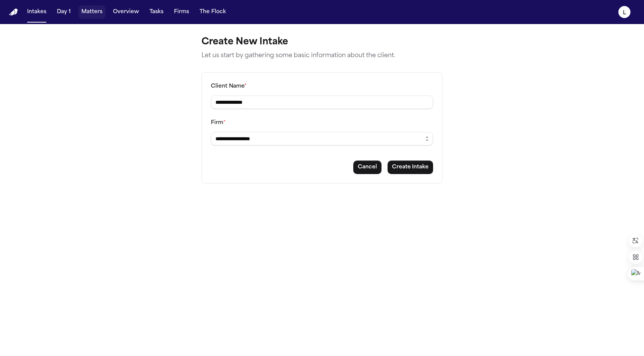 The height and width of the screenshot is (356, 644). I want to click on p: Let us start by gathering some basic information about the client., so click(322, 56).